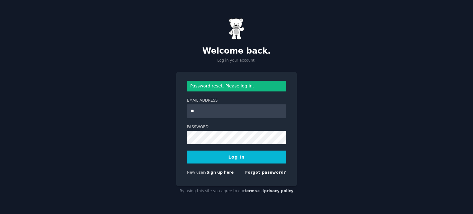 This screenshot has height=214, width=473. What do you see at coordinates (237, 51) in the screenshot?
I see `h2: Welcome back.` at bounding box center [237, 51].